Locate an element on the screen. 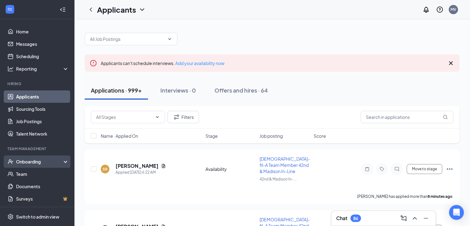 This screenshot has width=470, height=226. a: Add your availability now is located at coordinates (200, 63).